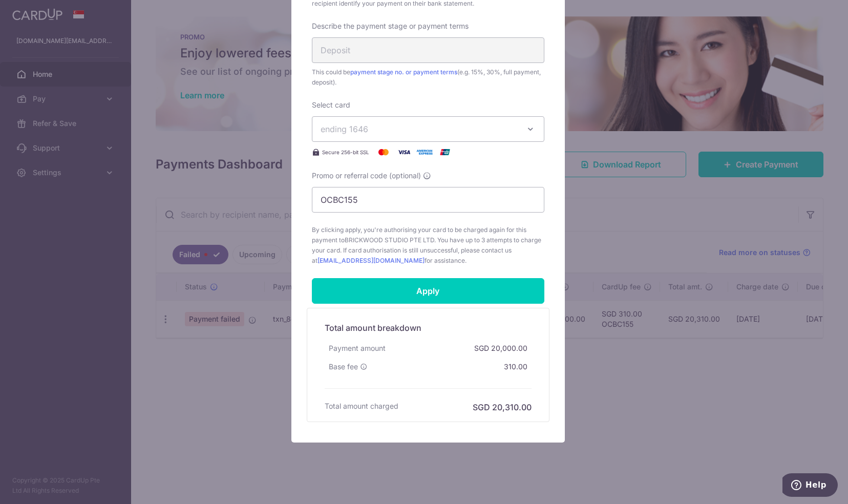 Image resolution: width=848 pixels, height=504 pixels. What do you see at coordinates (445, 152) in the screenshot?
I see `img: UnionPay` at bounding box center [445, 152].